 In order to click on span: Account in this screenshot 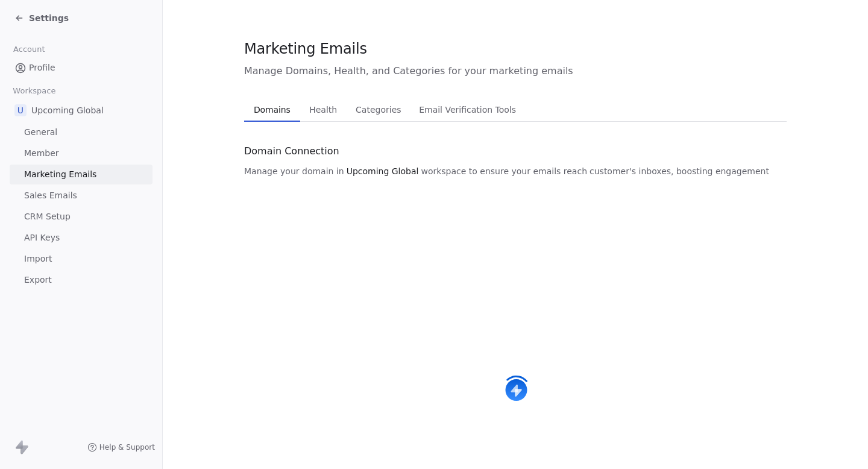, I will do `click(29, 49)`.